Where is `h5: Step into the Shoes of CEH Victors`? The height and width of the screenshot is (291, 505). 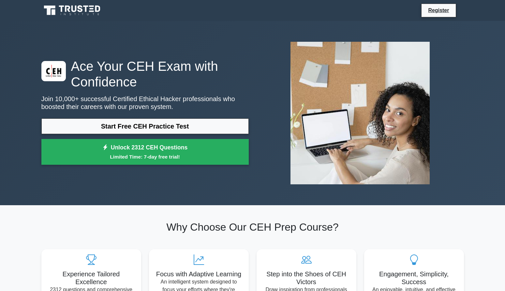 h5: Step into the Shoes of CEH Victors is located at coordinates (306, 278).